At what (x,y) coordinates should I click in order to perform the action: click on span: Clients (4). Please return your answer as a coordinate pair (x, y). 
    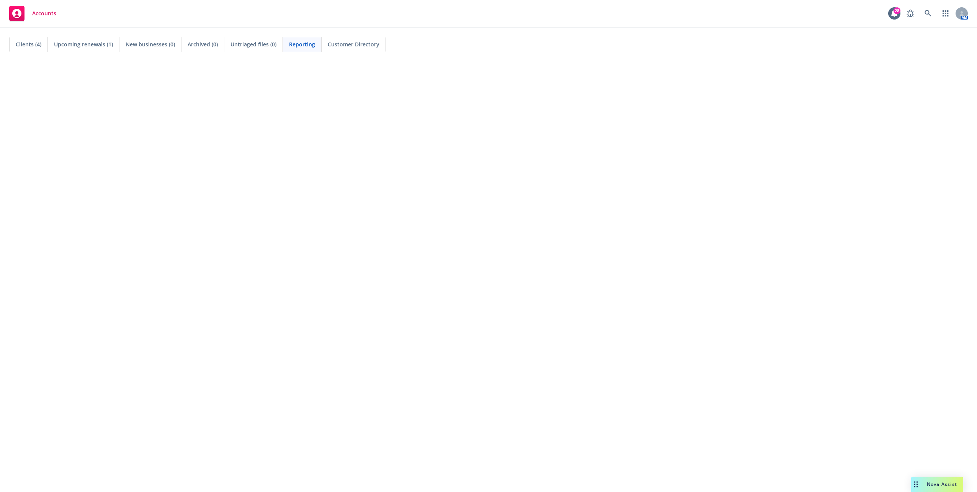
    Looking at the image, I should click on (28, 44).